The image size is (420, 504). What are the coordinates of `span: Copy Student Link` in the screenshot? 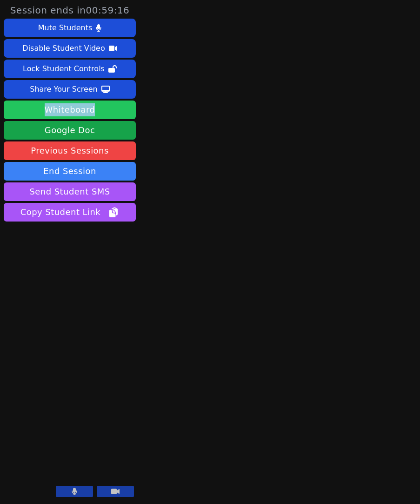 It's located at (70, 212).